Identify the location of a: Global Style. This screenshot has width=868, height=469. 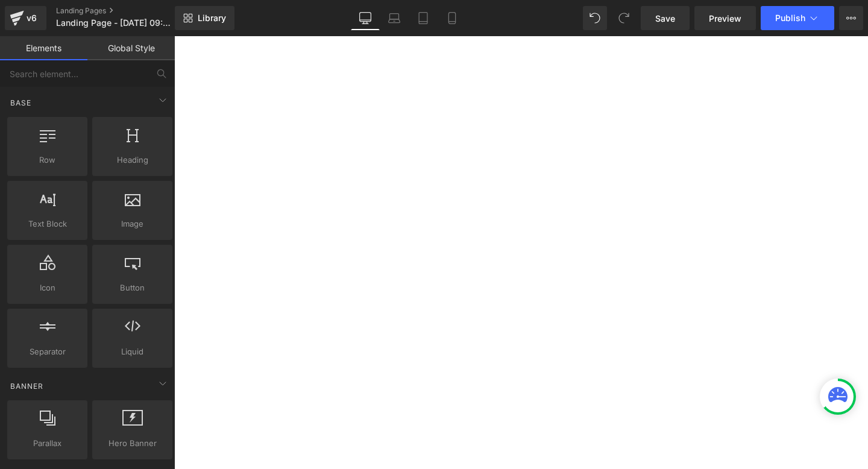
(131, 48).